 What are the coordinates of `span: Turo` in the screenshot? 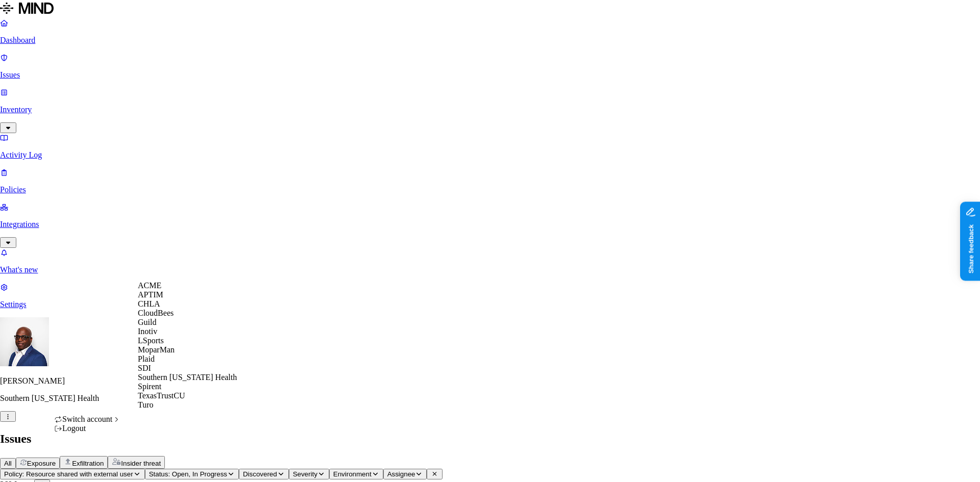 It's located at (145, 405).